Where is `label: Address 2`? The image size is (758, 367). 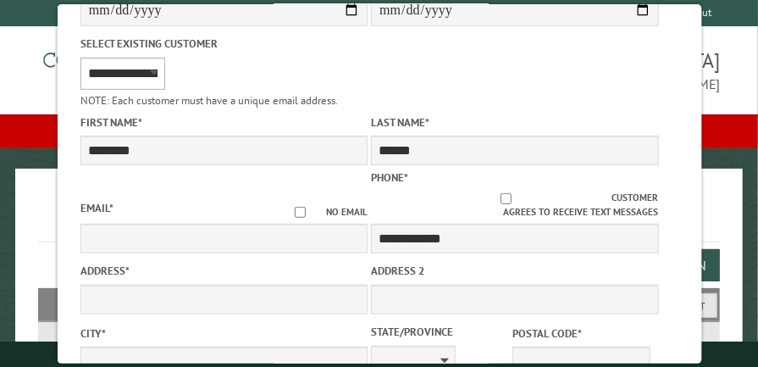
label: Address 2 is located at coordinates (513, 270).